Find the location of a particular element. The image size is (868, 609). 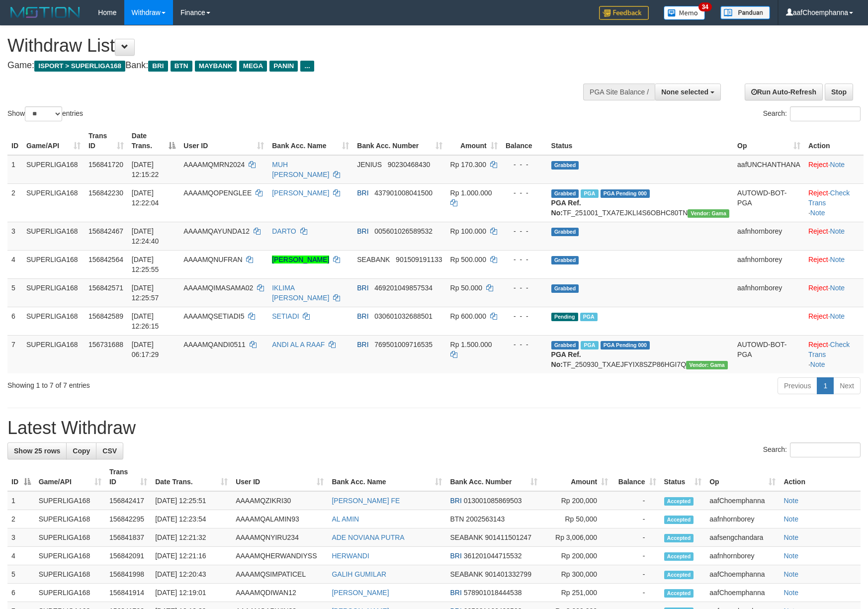

div: Showing 1 to 7 of 7 entries is located at coordinates (181, 383).